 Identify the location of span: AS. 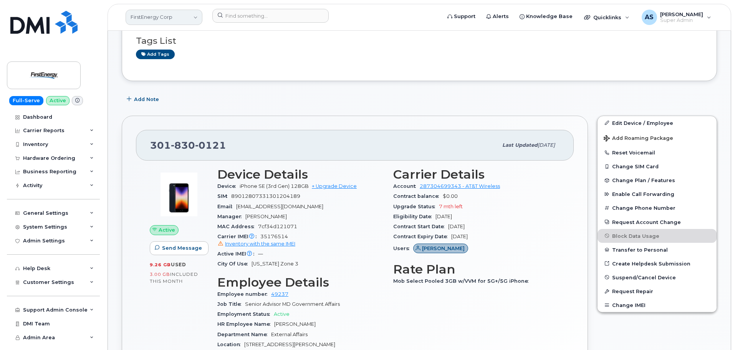
(649, 17).